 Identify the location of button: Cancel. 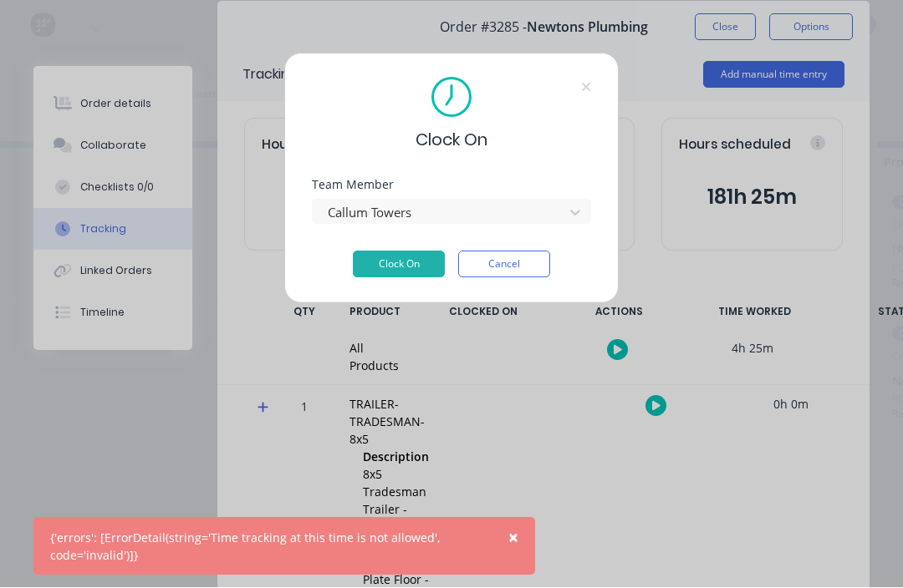
(504, 265).